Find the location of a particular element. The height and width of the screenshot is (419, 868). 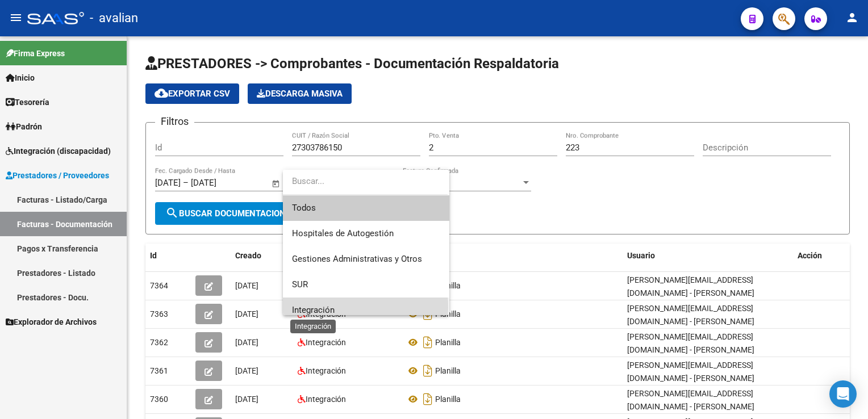

span: Gestiones Administrativas y Otros is located at coordinates (357, 259).